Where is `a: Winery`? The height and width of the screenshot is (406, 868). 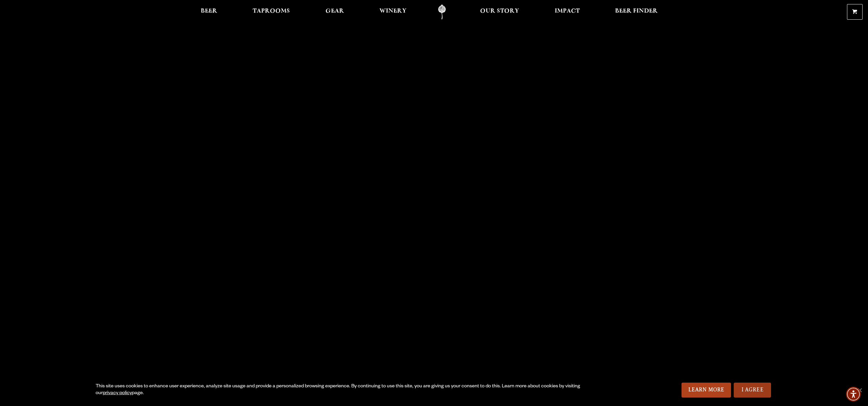
a: Winery is located at coordinates (393, 12).